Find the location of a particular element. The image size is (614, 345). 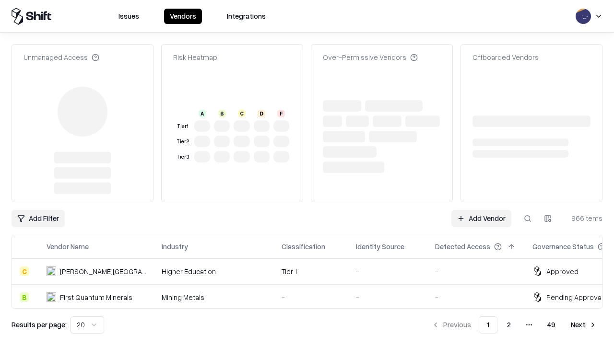

div: Identity Source is located at coordinates (380, 247).